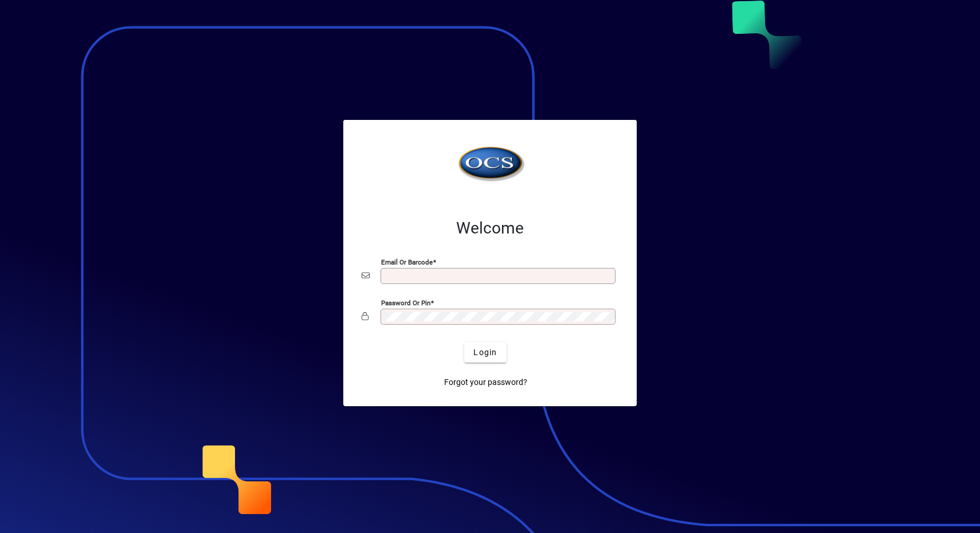  What do you see at coordinates (485, 382) in the screenshot?
I see `span: Forgot your password?` at bounding box center [485, 382].